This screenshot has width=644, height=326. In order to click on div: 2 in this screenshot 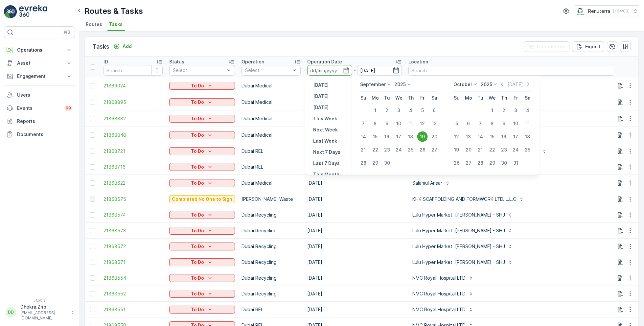, I will do `click(387, 110)`.